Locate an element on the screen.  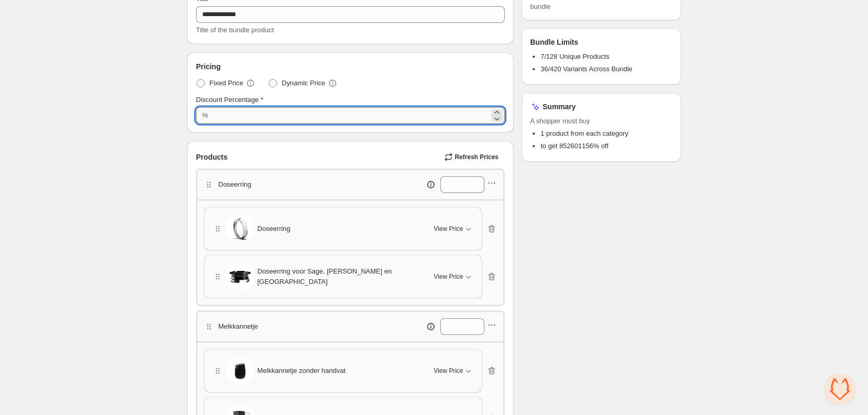
span: Title of the bundle product is located at coordinates (235, 29).